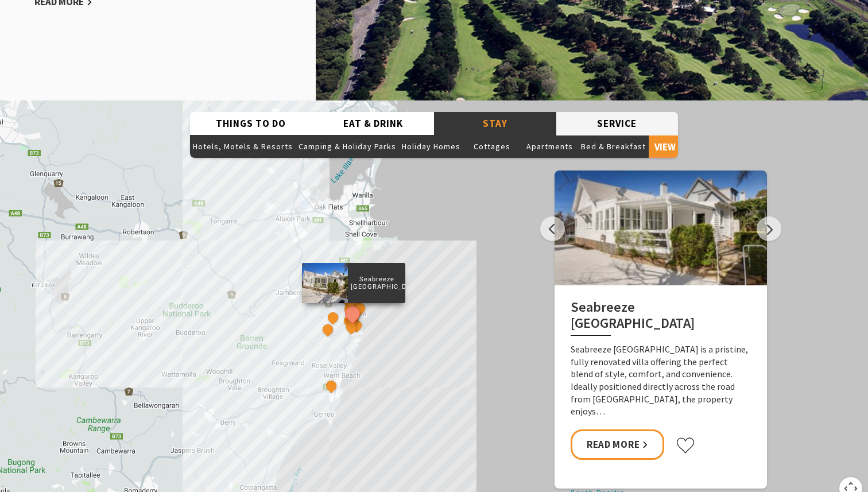  What do you see at coordinates (613, 147) in the screenshot?
I see `button: Bed & Breakfast` at bounding box center [613, 147].